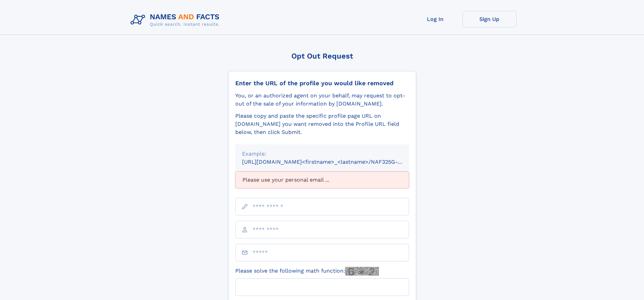 This screenshot has height=300, width=644. I want to click on div: You, or an authorized agent on your behalf, may request to opt-out of the sale of your informatio..., so click(322, 100).